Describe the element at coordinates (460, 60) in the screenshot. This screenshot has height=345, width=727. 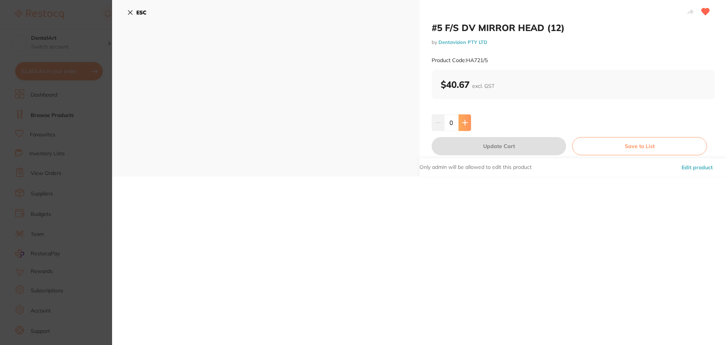
I see `small: Product Code: HA721/5` at that location.